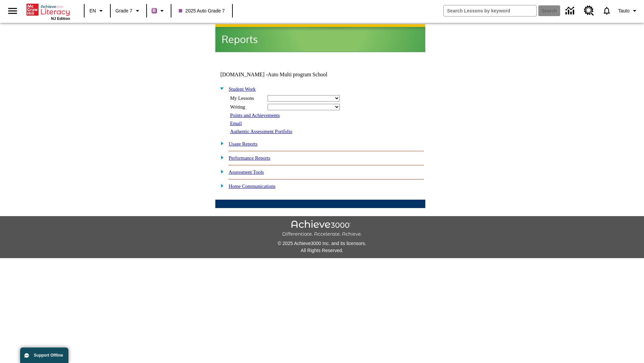 This screenshot has width=644, height=363. What do you see at coordinates (607, 11) in the screenshot?
I see `a: Notifications` at bounding box center [607, 11].